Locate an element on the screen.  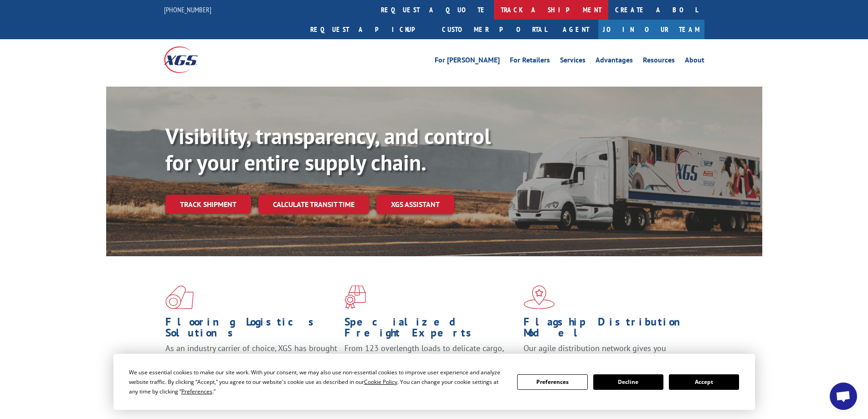
a: Open chat is located at coordinates (844, 396).